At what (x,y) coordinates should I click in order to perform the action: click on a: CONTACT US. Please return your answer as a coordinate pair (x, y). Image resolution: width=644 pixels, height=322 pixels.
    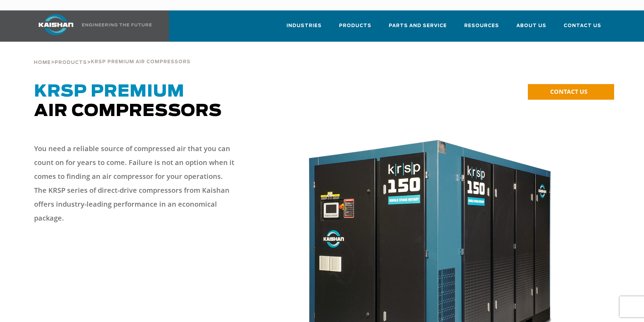
    Looking at the image, I should click on (571, 91).